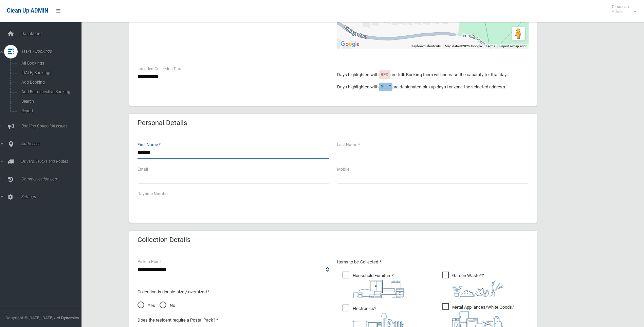 The image size is (644, 327). I want to click on span: No, so click(168, 305).